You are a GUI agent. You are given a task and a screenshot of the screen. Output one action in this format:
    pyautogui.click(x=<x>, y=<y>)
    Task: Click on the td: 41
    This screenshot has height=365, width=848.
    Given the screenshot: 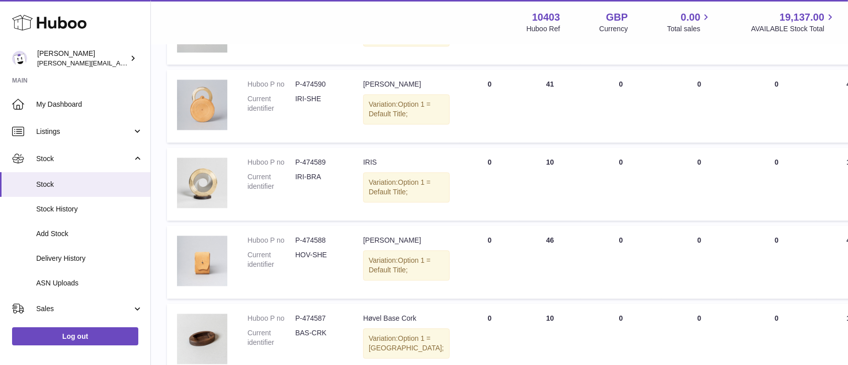 What is the action you would take?
    pyautogui.click(x=550, y=106)
    